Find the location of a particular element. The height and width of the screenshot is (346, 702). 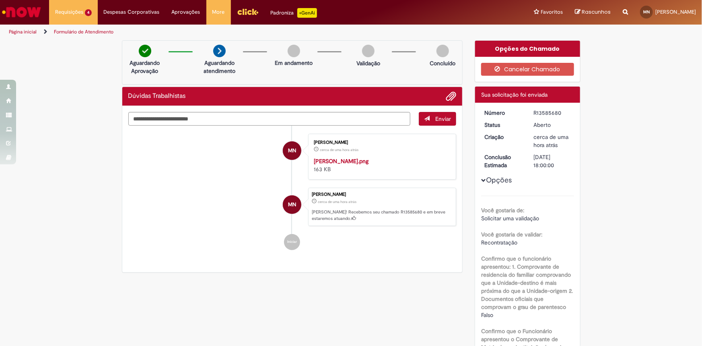

dt: Número is located at coordinates (503, 113).